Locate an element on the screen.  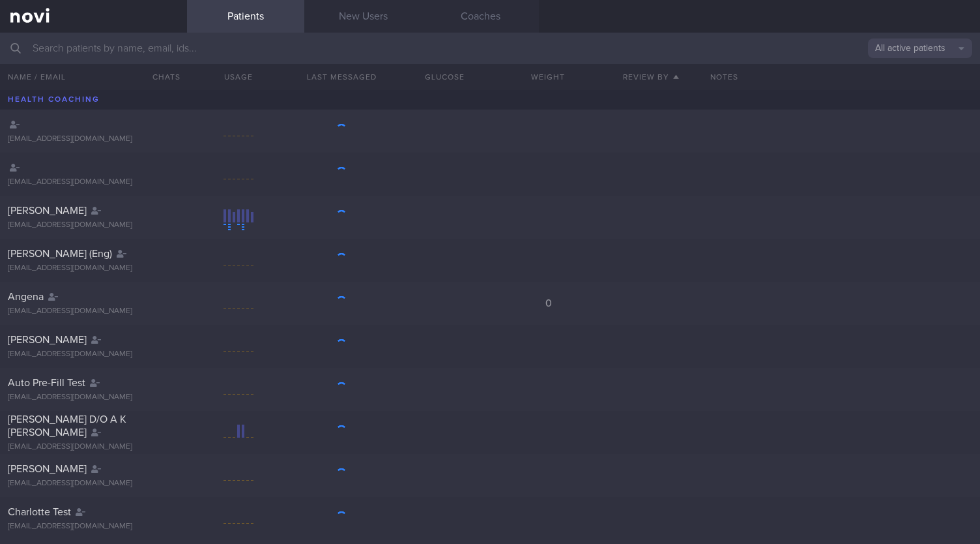
button: Chats is located at coordinates (161, 77).